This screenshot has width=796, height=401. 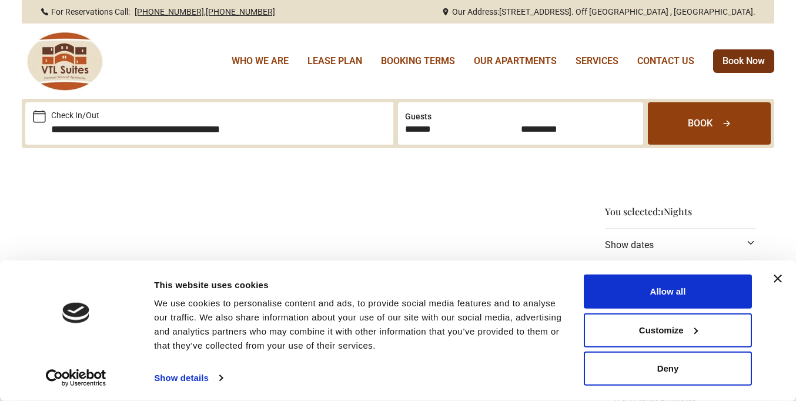 What do you see at coordinates (598, 12) in the screenshot?
I see `div: Our Address:` at bounding box center [598, 12].